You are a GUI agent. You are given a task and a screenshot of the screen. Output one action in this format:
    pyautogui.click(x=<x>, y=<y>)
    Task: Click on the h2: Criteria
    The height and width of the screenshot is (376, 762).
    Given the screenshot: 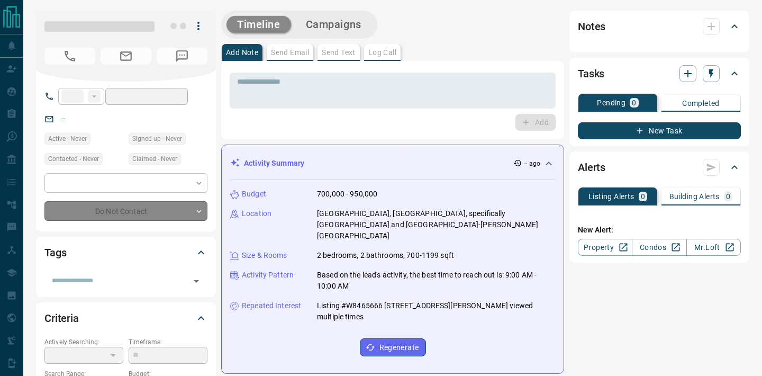 What is the action you would take?
    pyautogui.click(x=61, y=318)
    